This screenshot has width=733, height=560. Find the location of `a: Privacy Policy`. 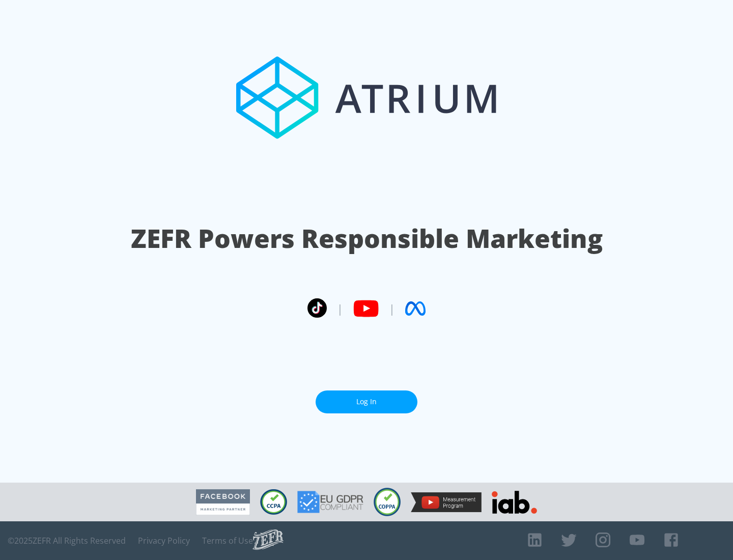

a: Privacy Policy is located at coordinates (164, 540).